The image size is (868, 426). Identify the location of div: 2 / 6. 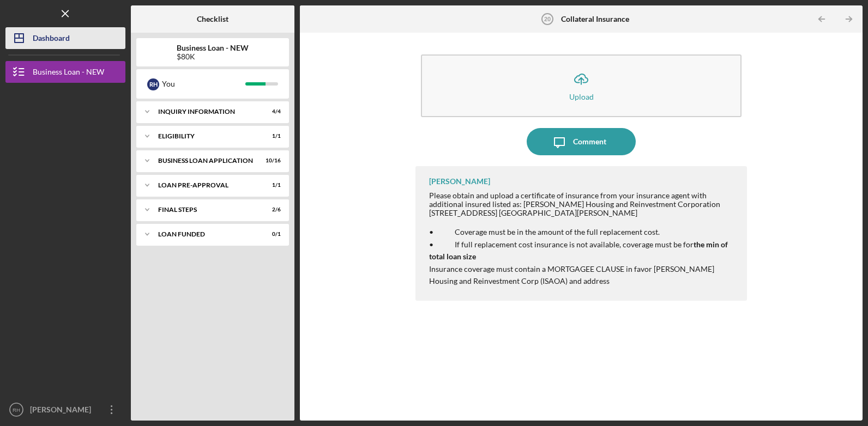
(271, 210).